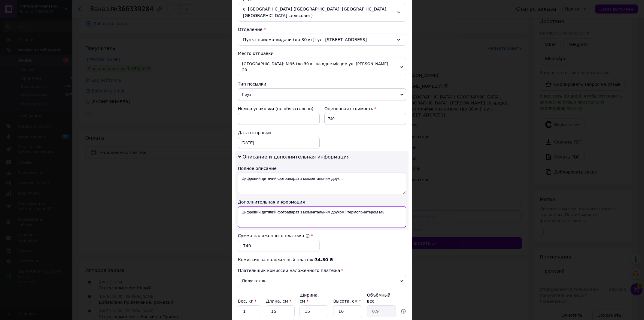  Describe the element at coordinates (310, 298) in the screenshot. I see `label: Ширина, см` at that location.